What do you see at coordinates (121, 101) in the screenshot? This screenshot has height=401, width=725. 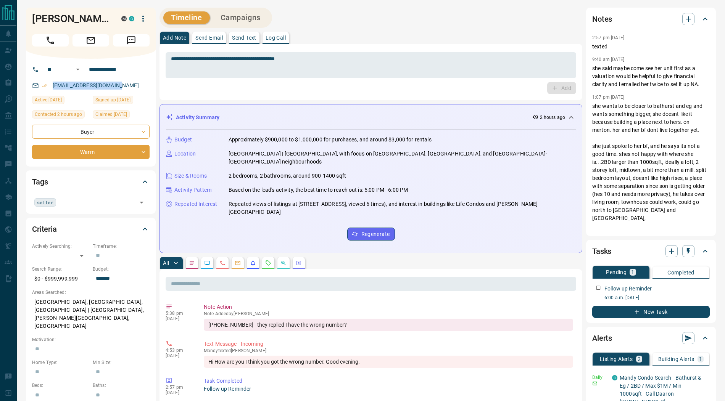 I see `div: Fri Apr 22 2016` at bounding box center [121, 101].